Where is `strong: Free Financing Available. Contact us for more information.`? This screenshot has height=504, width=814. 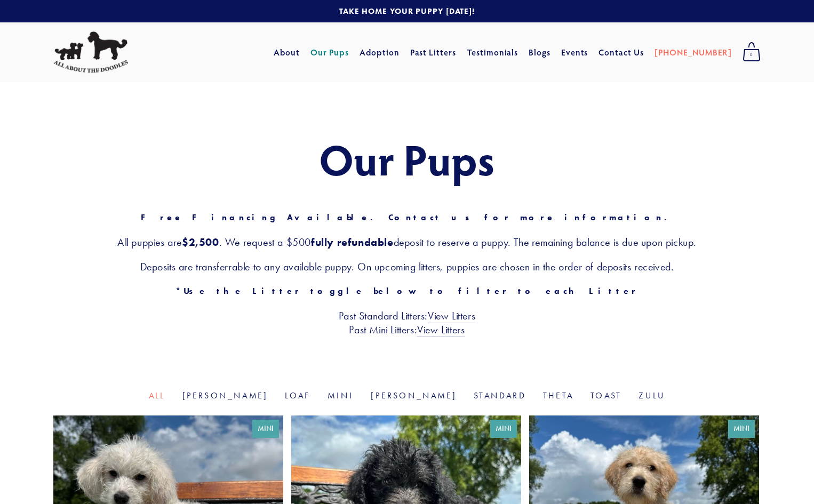 strong: Free Financing Available. Contact us for more information. is located at coordinates (407, 217).